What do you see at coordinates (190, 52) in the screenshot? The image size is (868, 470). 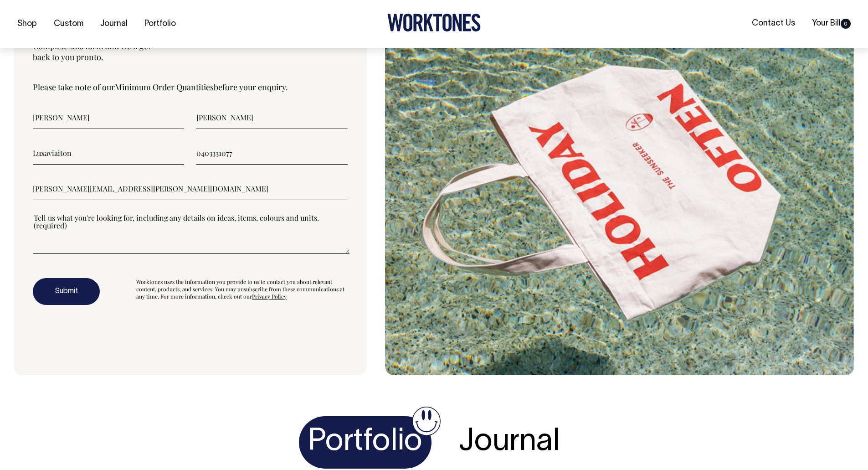 I see `p: Complete this form and we’ll get back to you pronto.` at bounding box center [190, 52].